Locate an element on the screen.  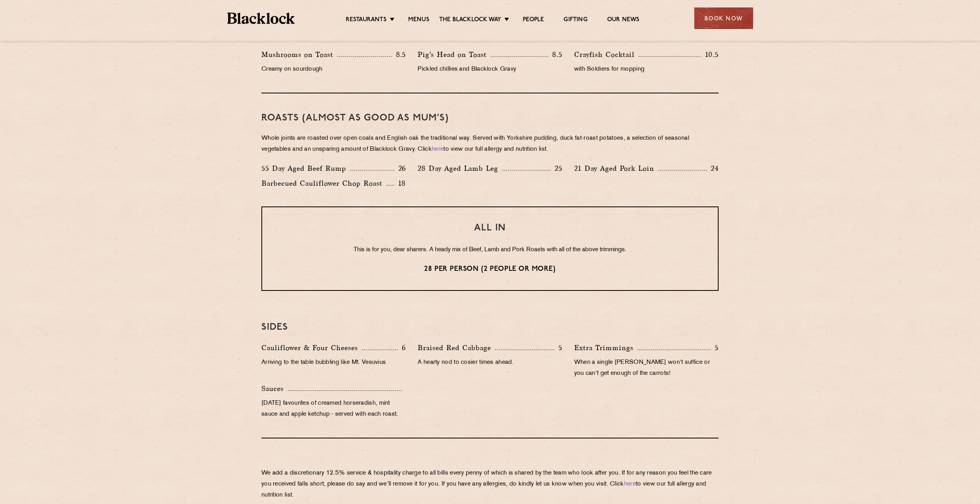
p: 21 Day Aged Pork Loin is located at coordinates (616, 168).